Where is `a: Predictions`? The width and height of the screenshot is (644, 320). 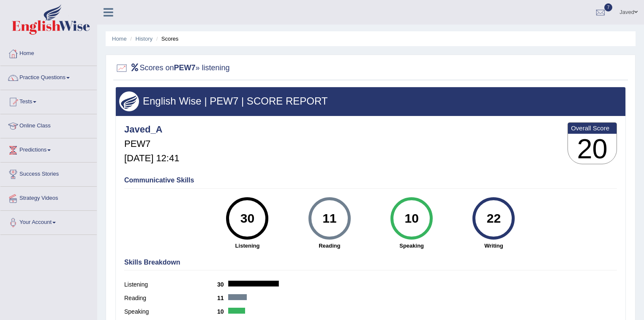 a: Predictions is located at coordinates (48, 149).